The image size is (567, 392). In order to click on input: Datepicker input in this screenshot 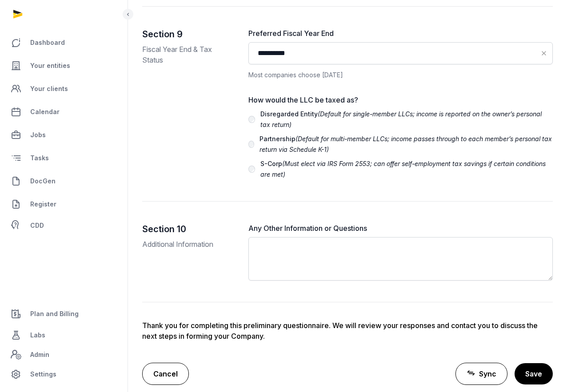, I will do `click(400, 53)`.